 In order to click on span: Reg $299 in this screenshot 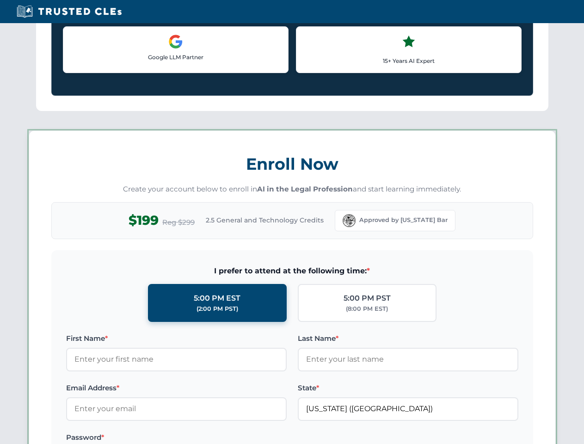, I will do `click(178, 222)`.